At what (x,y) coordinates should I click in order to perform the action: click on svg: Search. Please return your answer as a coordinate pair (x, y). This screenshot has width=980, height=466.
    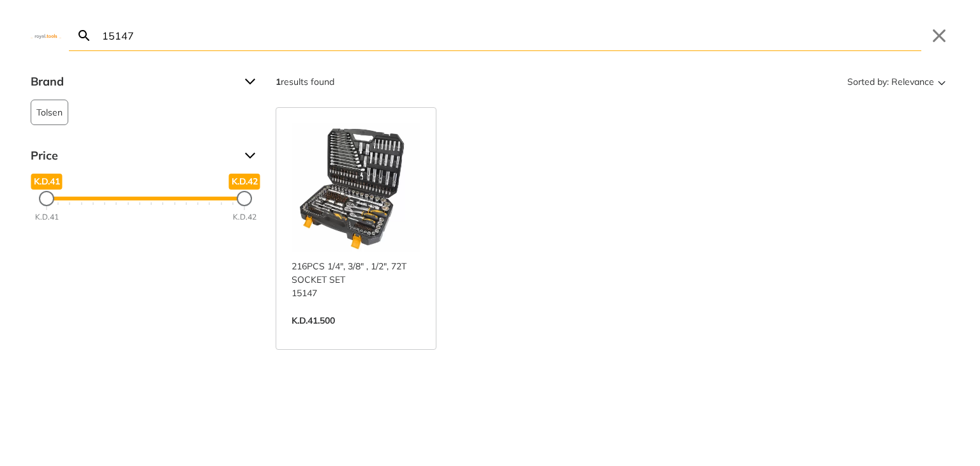
    Looking at the image, I should click on (84, 36).